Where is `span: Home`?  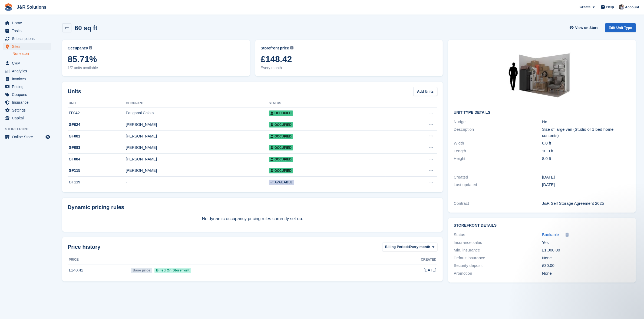 span: Home is located at coordinates (28, 23).